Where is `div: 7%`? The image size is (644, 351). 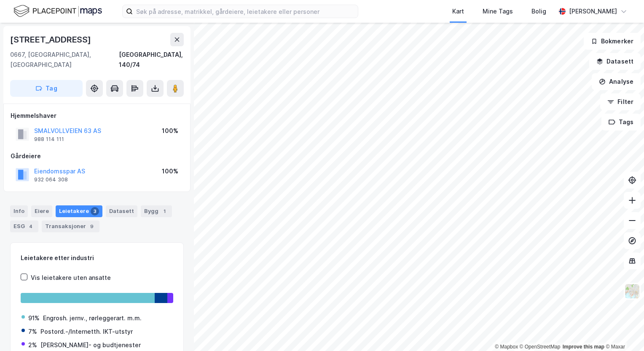
div: 7% is located at coordinates (32, 332).